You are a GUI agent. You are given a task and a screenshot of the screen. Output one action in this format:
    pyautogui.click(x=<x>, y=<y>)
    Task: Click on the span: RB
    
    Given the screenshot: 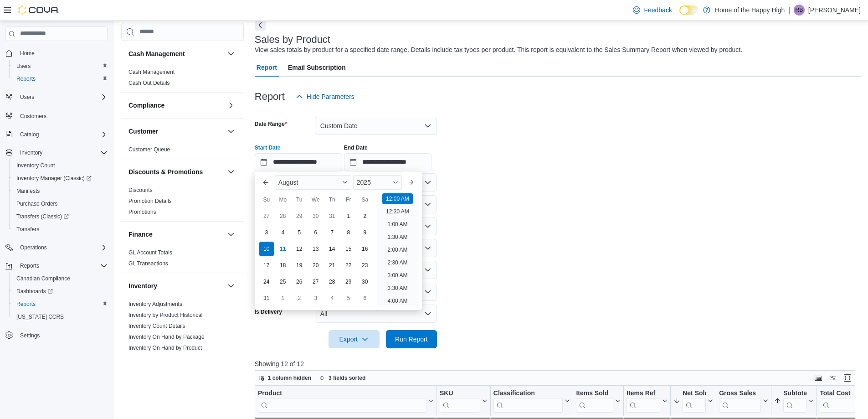 What is the action you would take?
    pyautogui.click(x=799, y=10)
    